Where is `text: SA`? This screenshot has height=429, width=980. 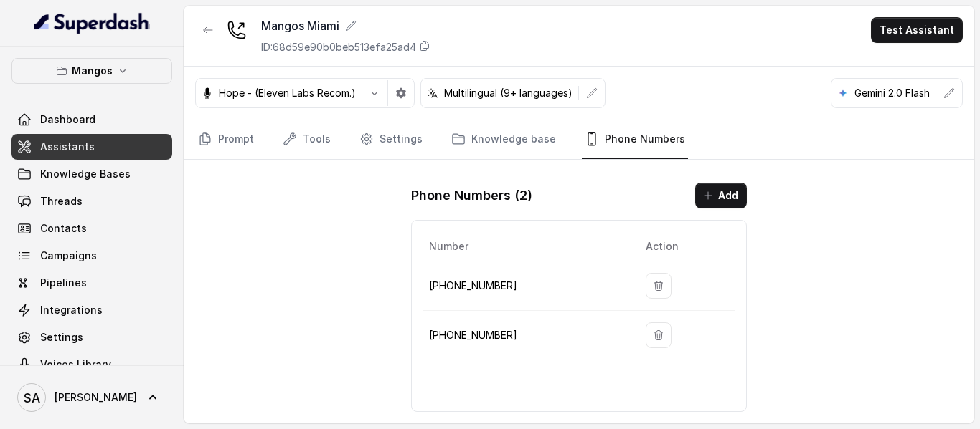 text: SA is located at coordinates (31, 398).